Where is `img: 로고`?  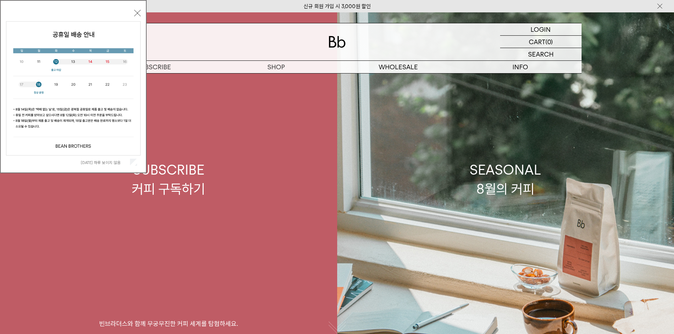 img: 로고 is located at coordinates (337, 42).